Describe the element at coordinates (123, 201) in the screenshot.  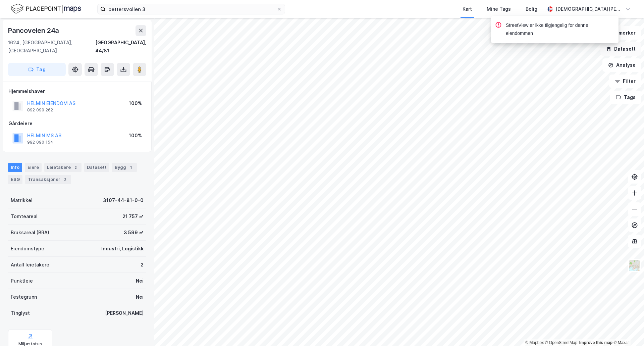
I see `div: 3107-44-81-0-0` at that location.